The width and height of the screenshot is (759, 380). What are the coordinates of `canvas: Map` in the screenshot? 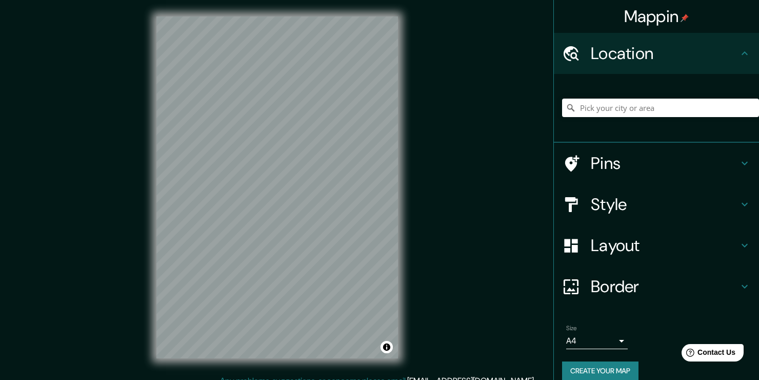 It's located at (277, 187).